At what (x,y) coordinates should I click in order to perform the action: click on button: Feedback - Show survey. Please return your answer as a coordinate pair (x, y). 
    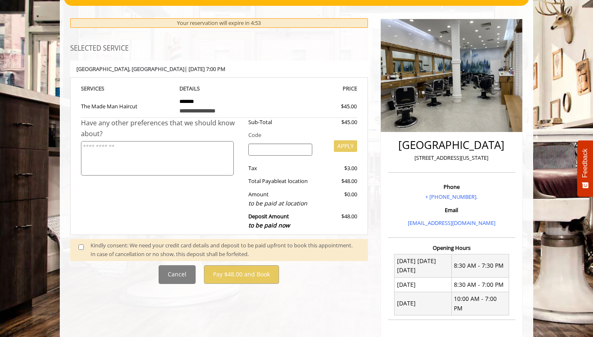
    Looking at the image, I should click on (585, 169).